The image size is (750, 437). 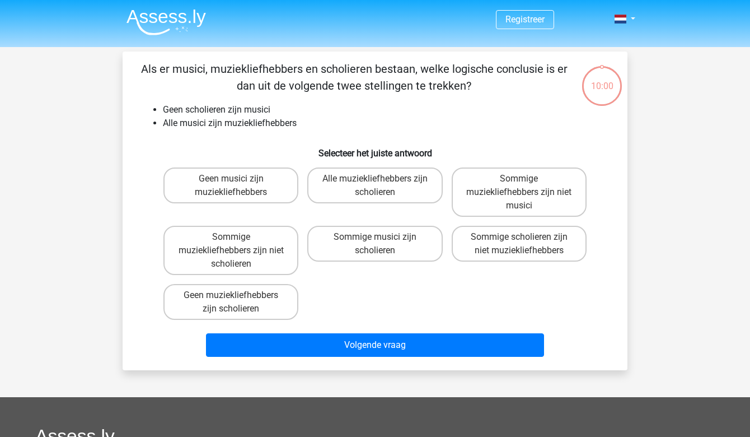 I want to click on h6: Selecteer het juiste antwoord, so click(x=375, y=148).